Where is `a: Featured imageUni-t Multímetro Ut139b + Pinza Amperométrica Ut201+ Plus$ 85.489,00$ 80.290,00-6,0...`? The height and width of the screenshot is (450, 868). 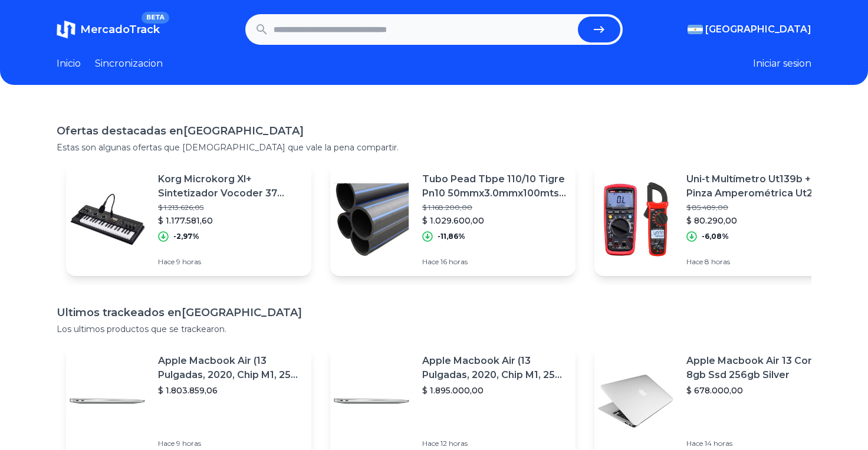 a: Featured imageUni-t Multímetro Ut139b + Pinza Amperométrica Ut201+ Plus$ 85.489,00$ 80.290,00-6,0... is located at coordinates (717, 219).